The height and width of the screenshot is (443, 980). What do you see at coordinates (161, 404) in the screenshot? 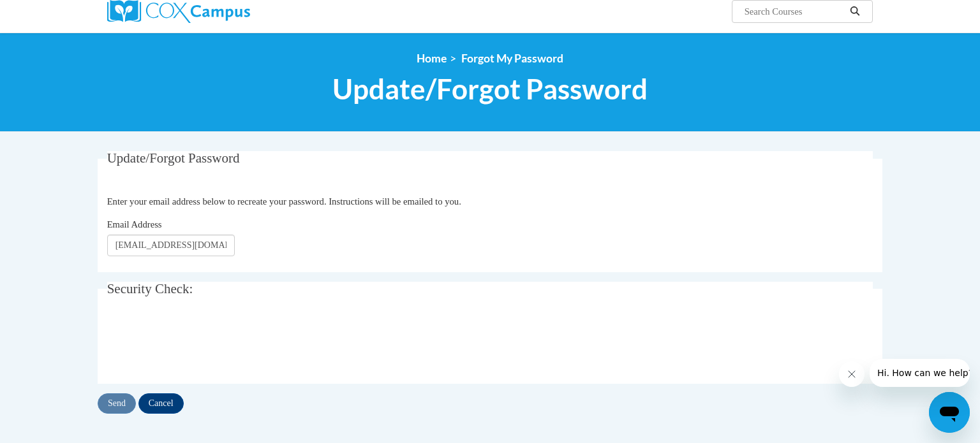
I see `input: Cancel` at bounding box center [161, 404].